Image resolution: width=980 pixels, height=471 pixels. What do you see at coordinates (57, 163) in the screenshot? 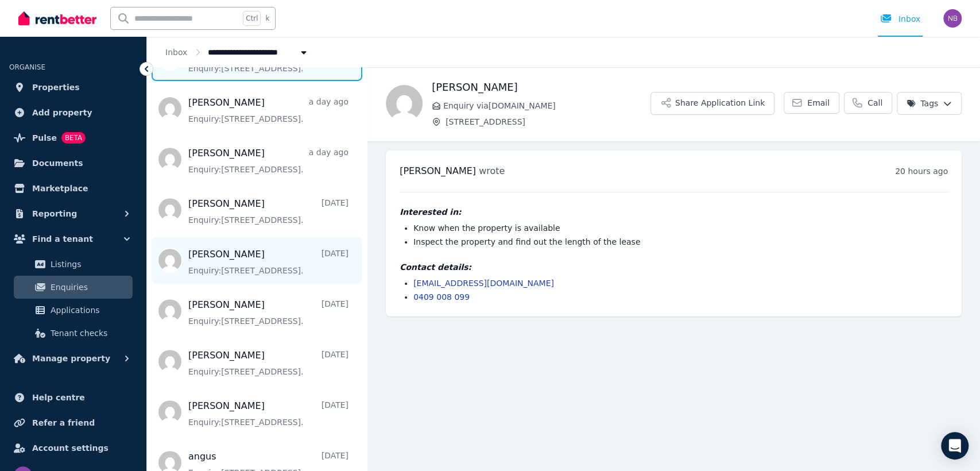
I see `span: Documents` at bounding box center [57, 163].